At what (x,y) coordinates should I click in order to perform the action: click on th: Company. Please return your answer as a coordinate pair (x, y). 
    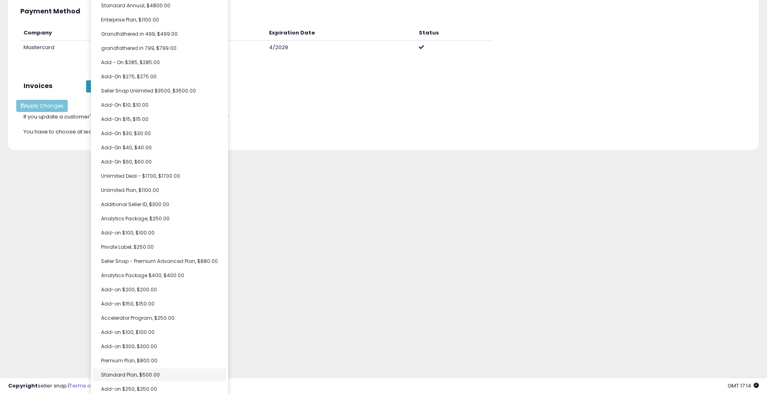
    Looking at the image, I should click on (74, 33).